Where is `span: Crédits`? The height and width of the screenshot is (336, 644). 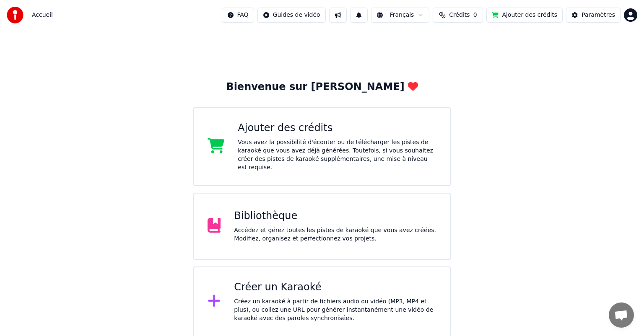
span: Crédits is located at coordinates (459, 15).